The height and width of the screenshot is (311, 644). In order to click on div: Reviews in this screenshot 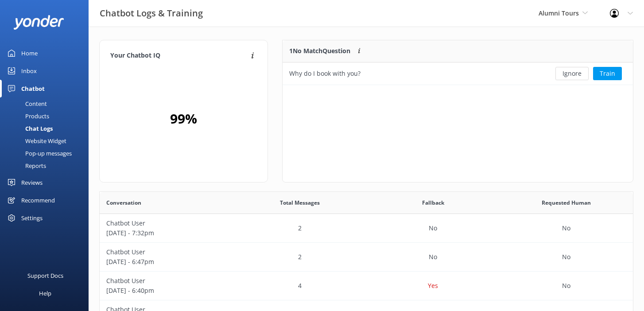, I will do `click(32, 182)`.